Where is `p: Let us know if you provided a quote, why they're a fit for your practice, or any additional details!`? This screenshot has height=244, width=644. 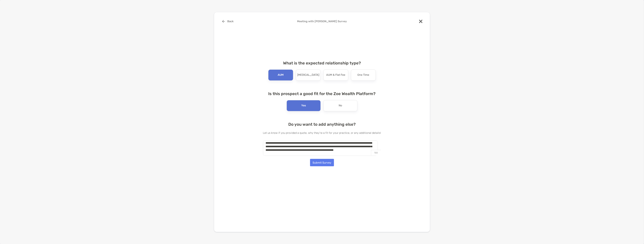
p: Let us know if you provided a quote, why they're a fit for your practice, or any additional details! is located at coordinates (322, 133).